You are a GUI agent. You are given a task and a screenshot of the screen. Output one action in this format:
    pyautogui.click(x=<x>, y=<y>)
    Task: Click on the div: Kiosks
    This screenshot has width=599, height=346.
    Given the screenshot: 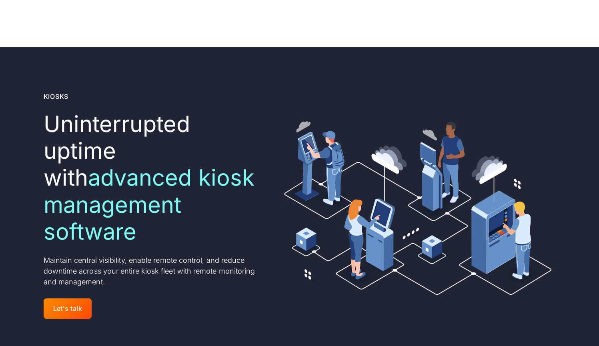 What is the action you would take?
    pyautogui.click(x=56, y=96)
    